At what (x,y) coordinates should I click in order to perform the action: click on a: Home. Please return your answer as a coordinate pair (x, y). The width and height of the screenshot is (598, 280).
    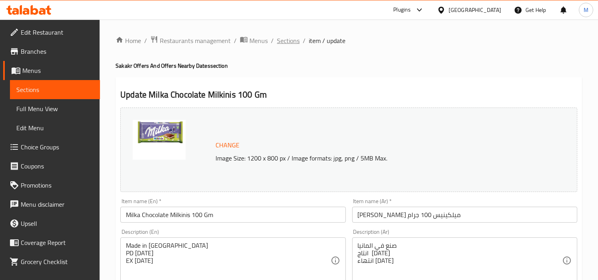
    Looking at the image, I should click on (128, 41).